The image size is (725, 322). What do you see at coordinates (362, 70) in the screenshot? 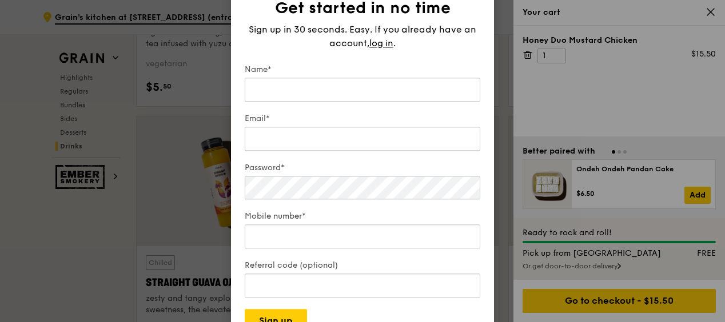
I see `label: Name*` at bounding box center [362, 70].